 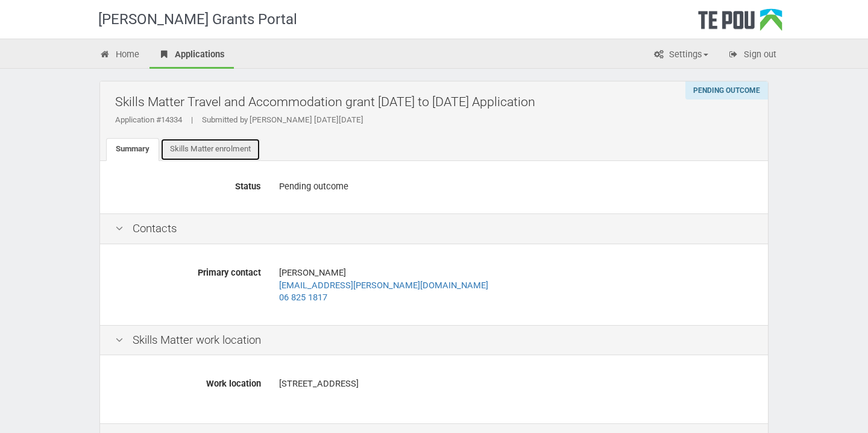 I want to click on label: Primary contact, so click(x=188, y=271).